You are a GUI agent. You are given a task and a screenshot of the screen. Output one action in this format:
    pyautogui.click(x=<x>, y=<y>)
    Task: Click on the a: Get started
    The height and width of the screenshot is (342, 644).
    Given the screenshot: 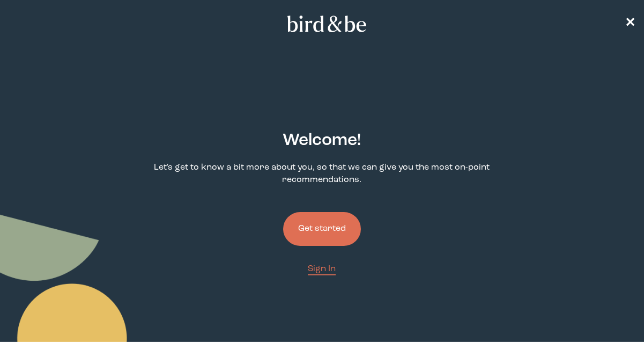 What is the action you would take?
    pyautogui.click(x=322, y=228)
    